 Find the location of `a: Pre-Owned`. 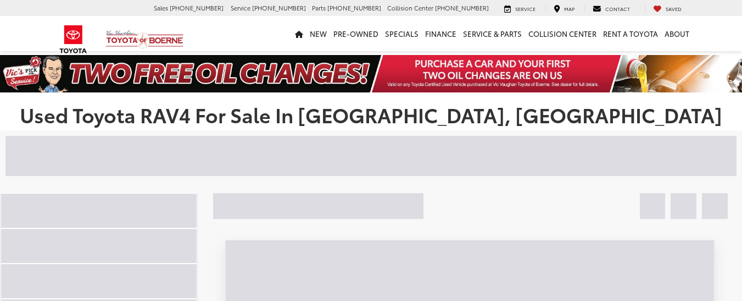

a: Pre-Owned is located at coordinates (356, 34).